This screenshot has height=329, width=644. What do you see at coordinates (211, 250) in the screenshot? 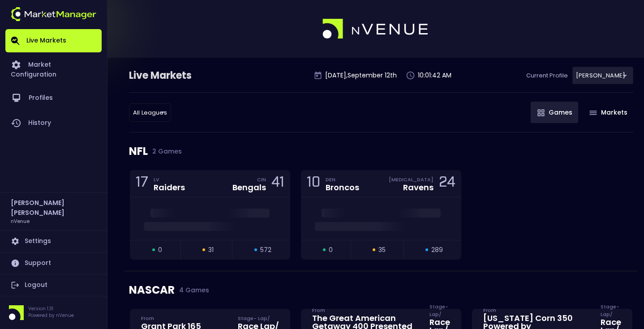
I see `span: 31` at bounding box center [211, 250].